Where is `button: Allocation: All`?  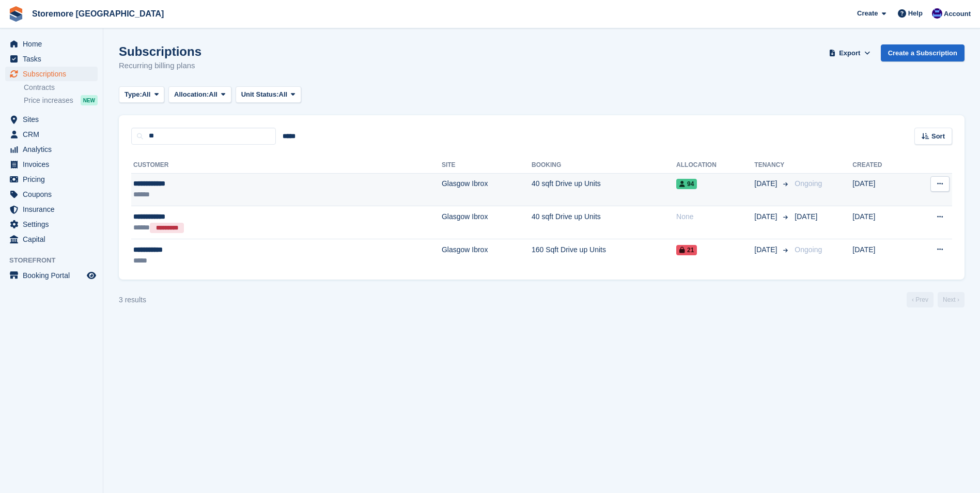
button: Allocation: All is located at coordinates (200, 95).